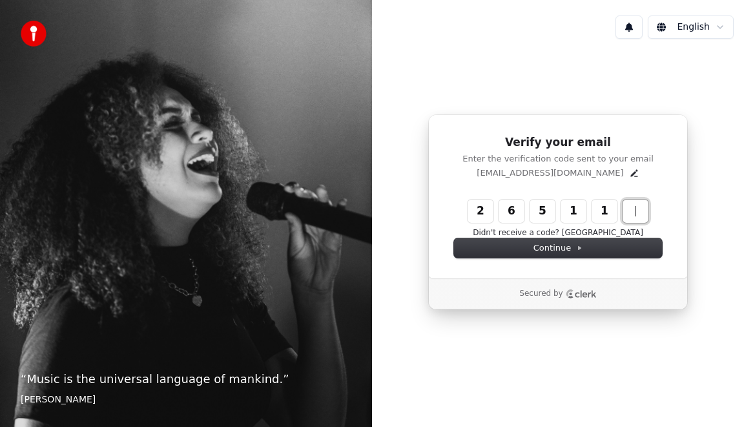  I want to click on p: “ Music is the universal language of mankind. ”, so click(186, 379).